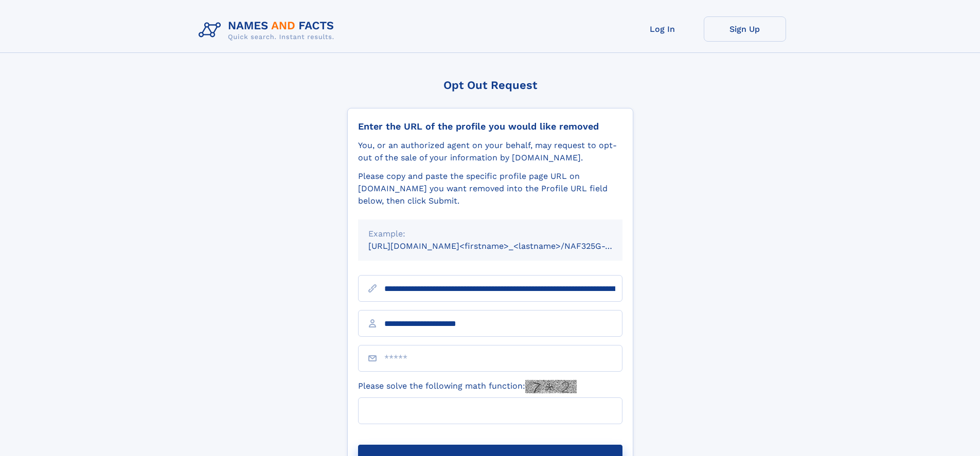 The width and height of the screenshot is (980, 456). Describe the element at coordinates (490, 234) in the screenshot. I see `div: Example:` at that location.